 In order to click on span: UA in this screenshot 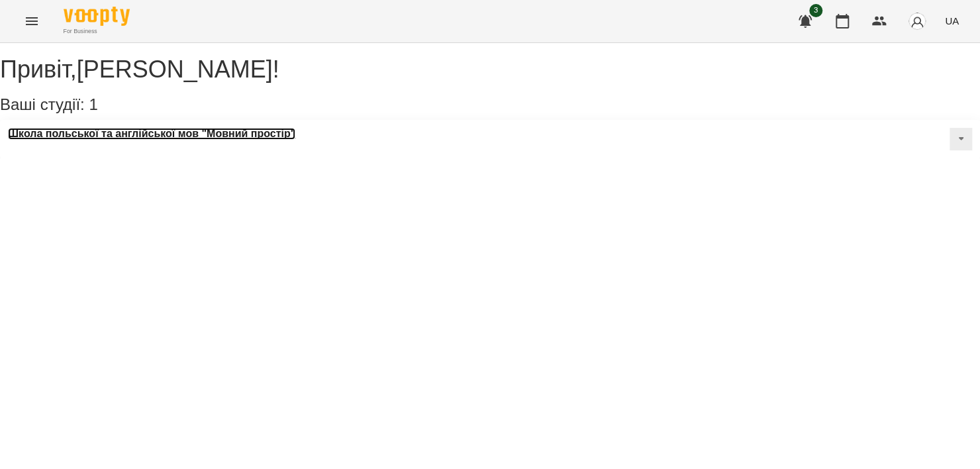, I will do `click(951, 21)`.